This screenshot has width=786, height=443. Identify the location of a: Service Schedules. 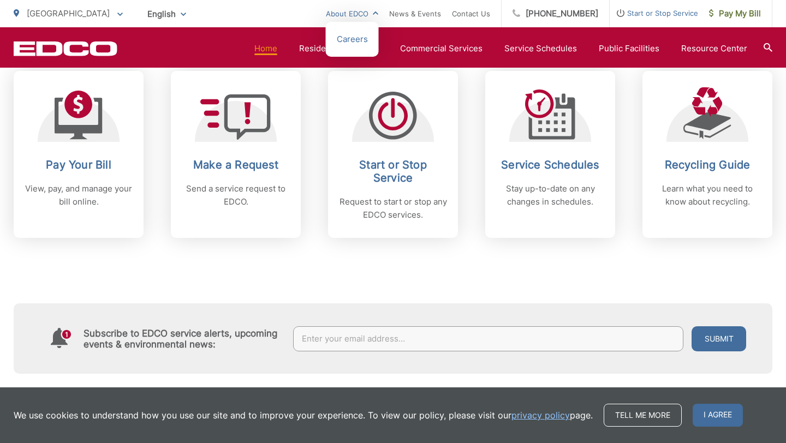
(541, 49).